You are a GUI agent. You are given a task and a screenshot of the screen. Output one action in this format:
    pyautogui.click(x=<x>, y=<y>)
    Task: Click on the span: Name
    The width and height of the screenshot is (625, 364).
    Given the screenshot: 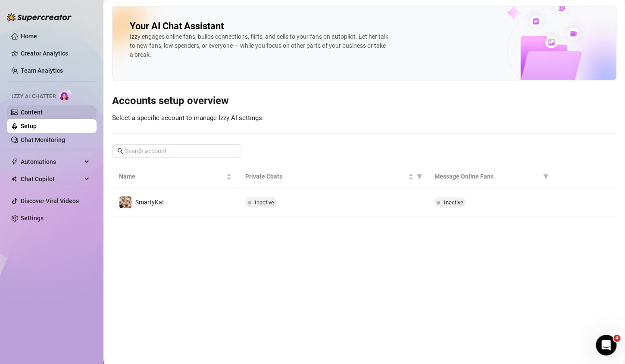 What is the action you would take?
    pyautogui.click(x=172, y=177)
    